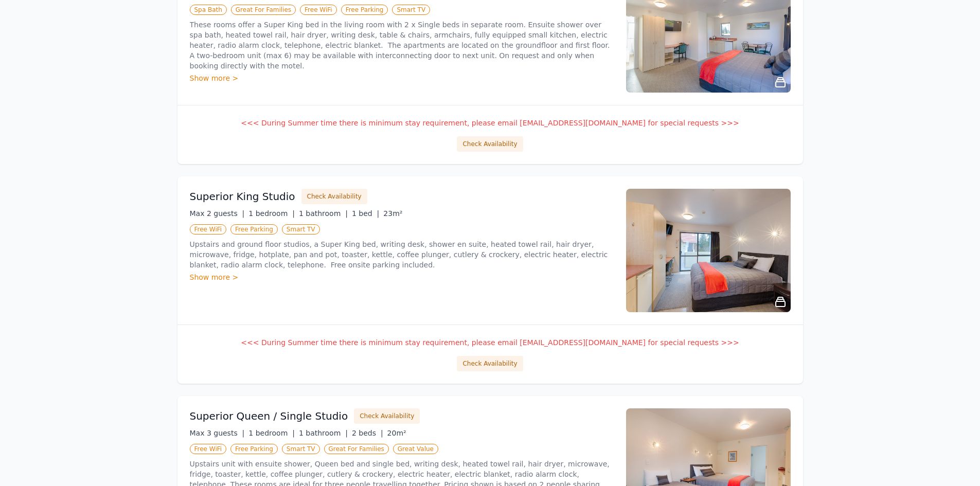 The width and height of the screenshot is (980, 486). Describe the element at coordinates (392, 213) in the screenshot. I see `span: 23m²` at that location.